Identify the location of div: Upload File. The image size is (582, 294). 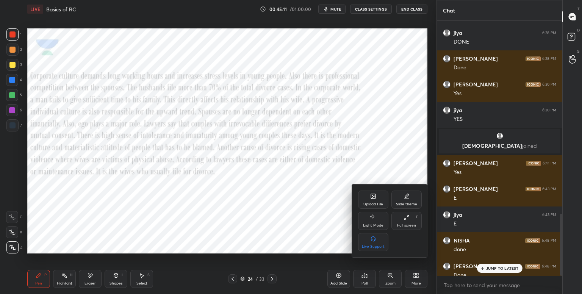
(373, 204).